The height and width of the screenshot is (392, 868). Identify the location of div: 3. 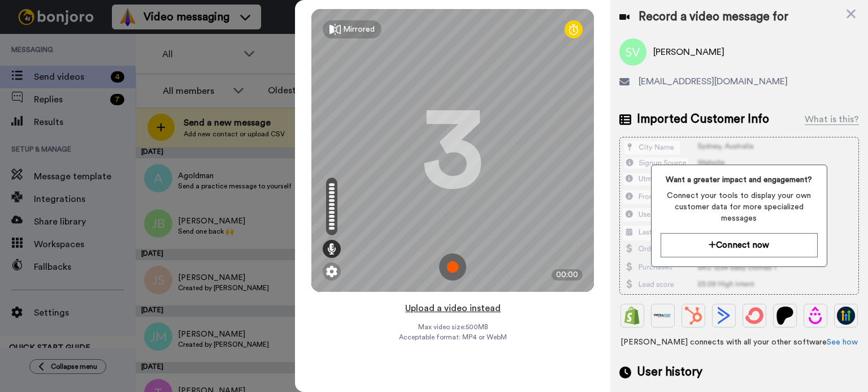
(453, 150).